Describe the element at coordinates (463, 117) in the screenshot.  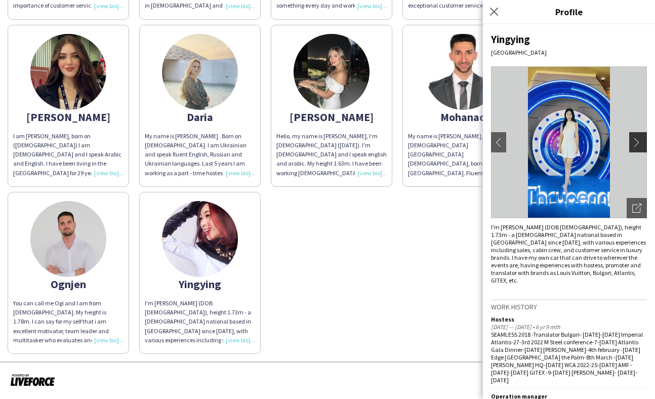
I see `div: Mohanad` at that location.